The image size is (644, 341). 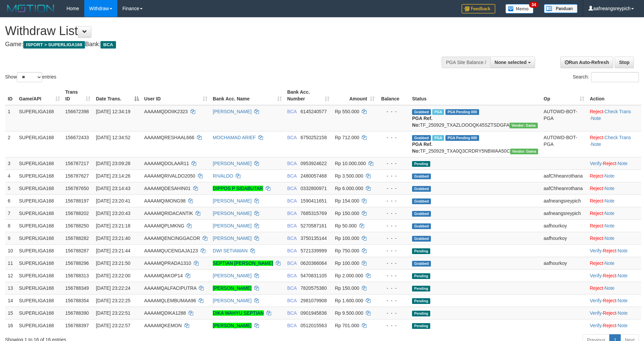 What do you see at coordinates (247, 95) in the screenshot?
I see `th: Bank Acc. Name: activate to sort column ascending` at bounding box center [247, 95].